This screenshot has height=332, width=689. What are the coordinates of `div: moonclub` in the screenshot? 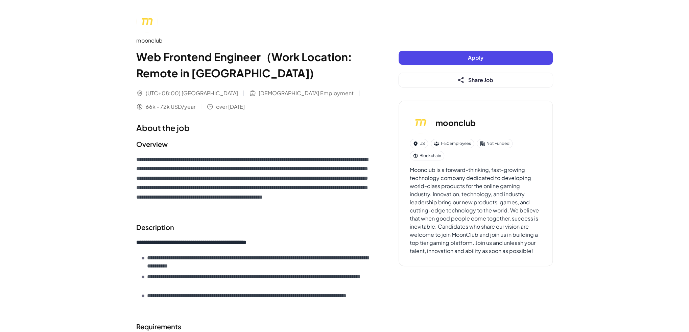 It's located at (254, 41).